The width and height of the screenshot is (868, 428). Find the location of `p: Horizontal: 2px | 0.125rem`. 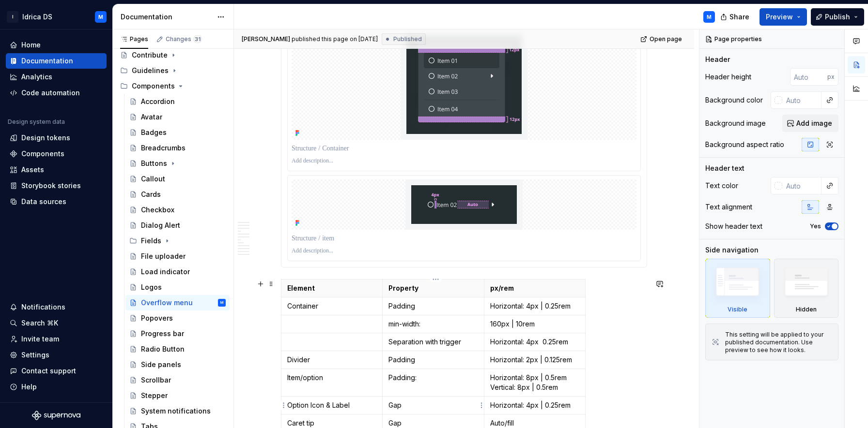

p: Horizontal: 2px | 0.125rem is located at coordinates (534, 360).